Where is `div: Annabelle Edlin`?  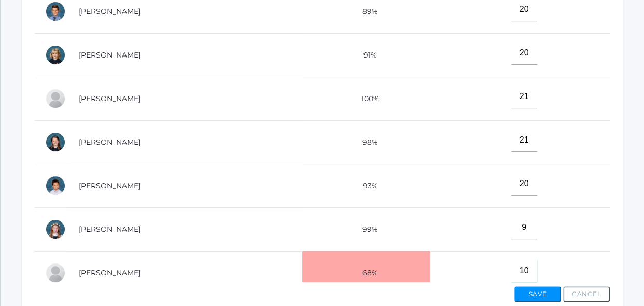
div: Annabelle Edlin is located at coordinates (56, 230).